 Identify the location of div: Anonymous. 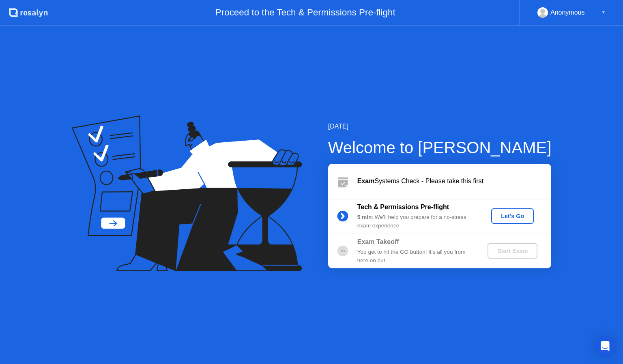
(567, 13).